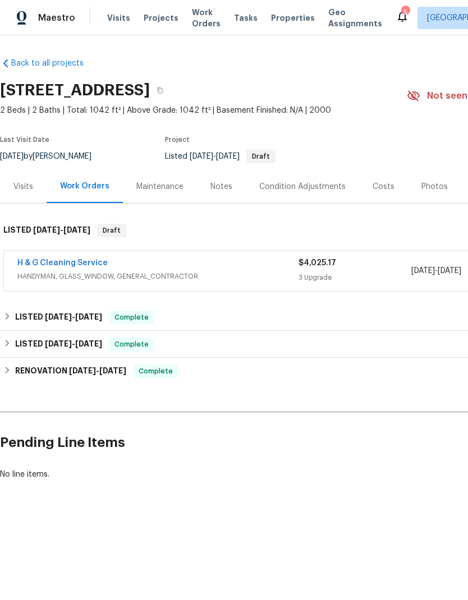 This screenshot has width=468, height=600. What do you see at coordinates (160, 187) in the screenshot?
I see `div: Maintenance` at bounding box center [160, 187].